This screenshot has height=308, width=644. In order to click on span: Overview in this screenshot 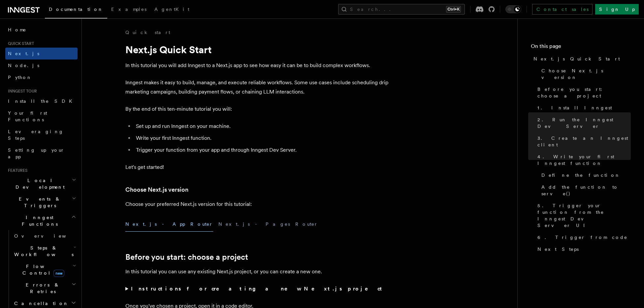, I will do `click(48, 236)`.